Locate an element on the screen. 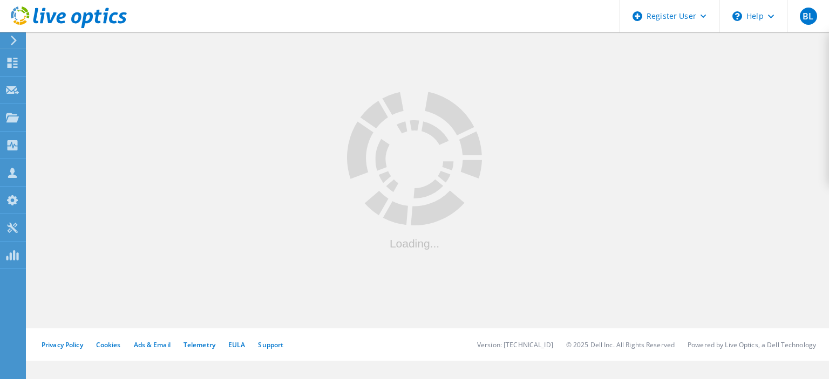 Image resolution: width=829 pixels, height=379 pixels. a: Support is located at coordinates (270, 345).